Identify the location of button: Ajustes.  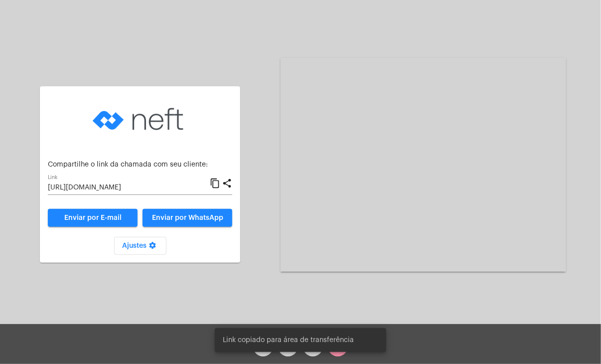
(140, 246).